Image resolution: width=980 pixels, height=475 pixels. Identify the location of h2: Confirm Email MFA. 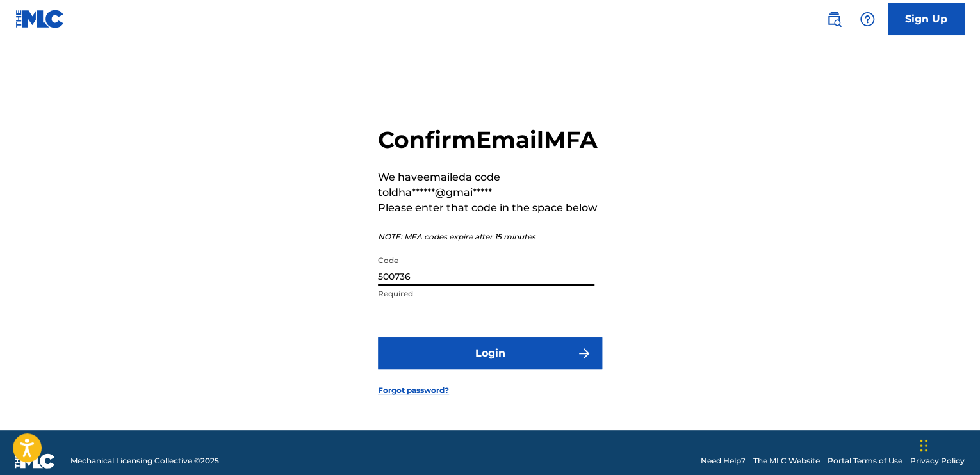
(490, 139).